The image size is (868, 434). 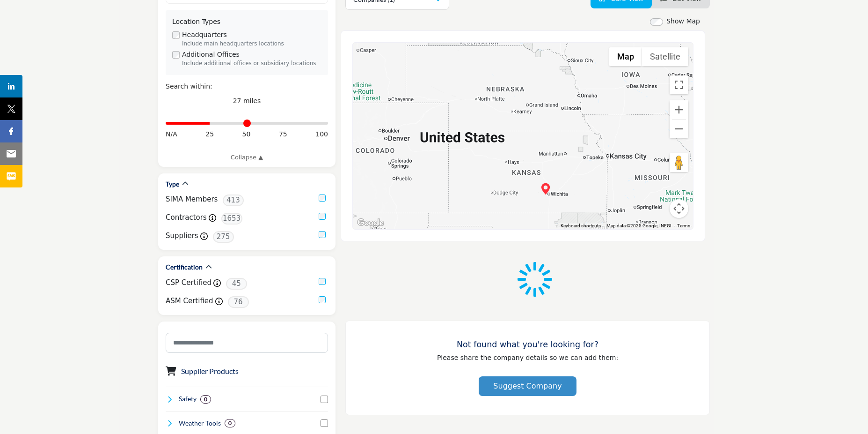 What do you see at coordinates (324, 423) in the screenshot?
I see `input: Select Weather Tools checkbox` at bounding box center [324, 423].